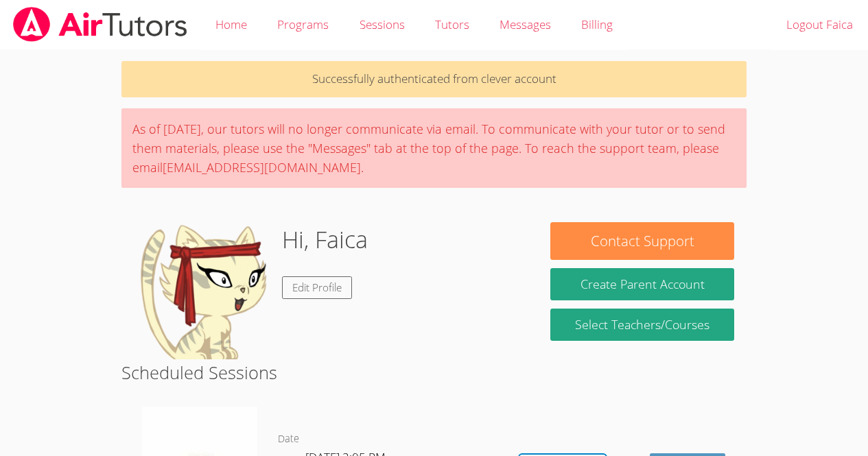  I want to click on p: Successfully authenticated from clever account, so click(434, 79).